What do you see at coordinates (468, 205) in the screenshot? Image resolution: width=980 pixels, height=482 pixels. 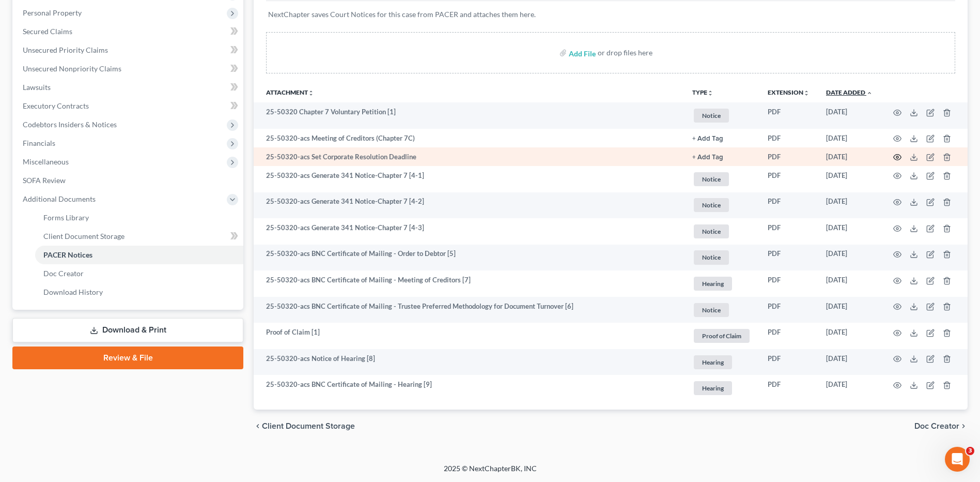 I see `td: 25-50320-acs Generate 341 Notice-Chapter 7 [4-2]` at bounding box center [468, 205].